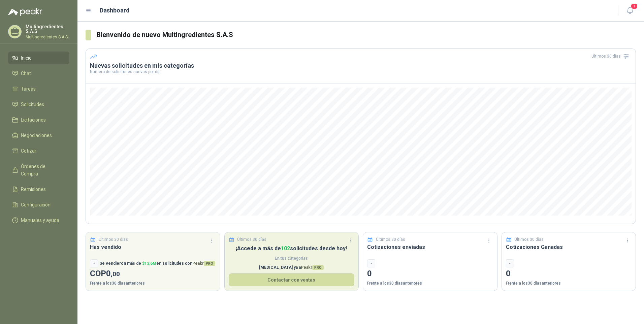  What do you see at coordinates (26, 73) in the screenshot?
I see `span: Chat` at bounding box center [26, 73].